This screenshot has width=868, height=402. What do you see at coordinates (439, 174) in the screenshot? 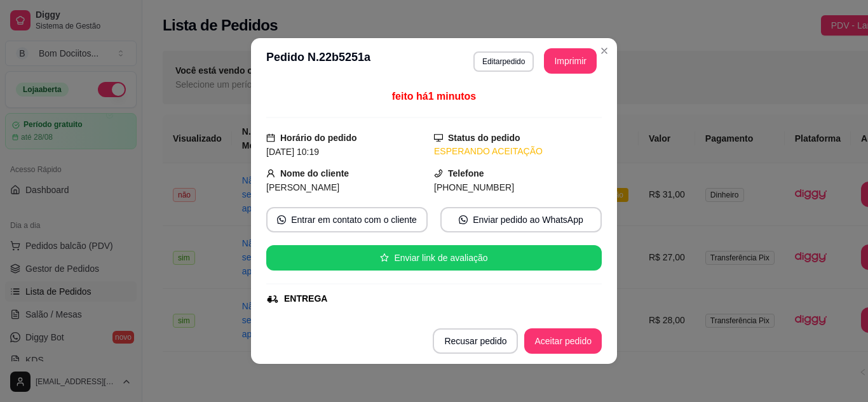
I see `span: phone` at bounding box center [439, 174].